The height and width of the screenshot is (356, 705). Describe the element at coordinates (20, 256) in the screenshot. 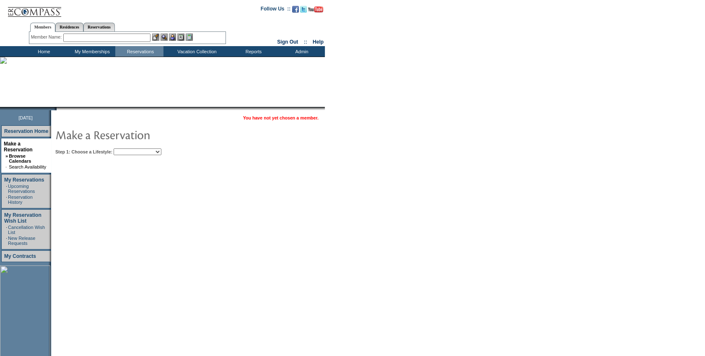

I see `a: My Contracts` at that location.